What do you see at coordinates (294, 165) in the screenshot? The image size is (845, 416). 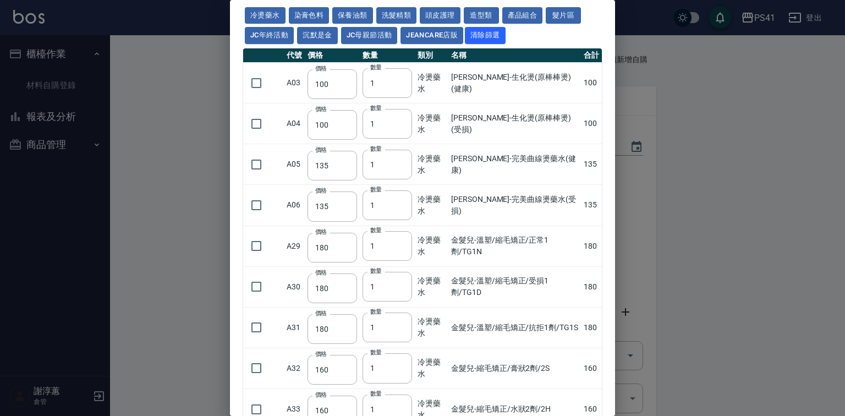 I see `td: A05` at bounding box center [294, 165].